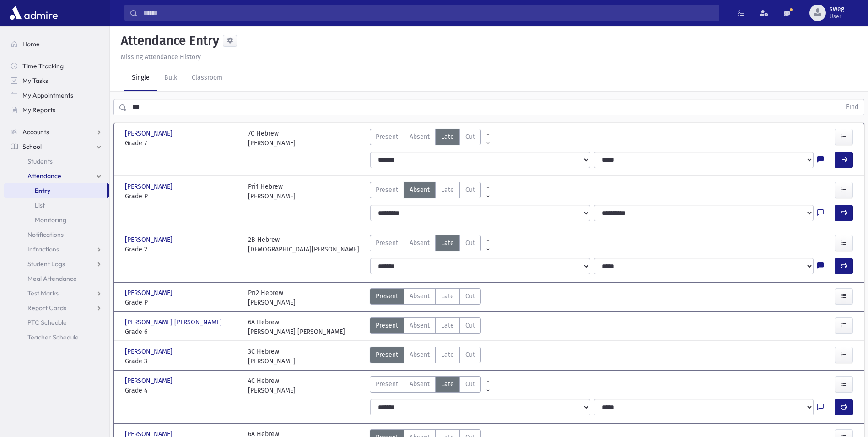 The height and width of the screenshot is (437, 868). I want to click on a: Missing Attendance History, so click(159, 57).